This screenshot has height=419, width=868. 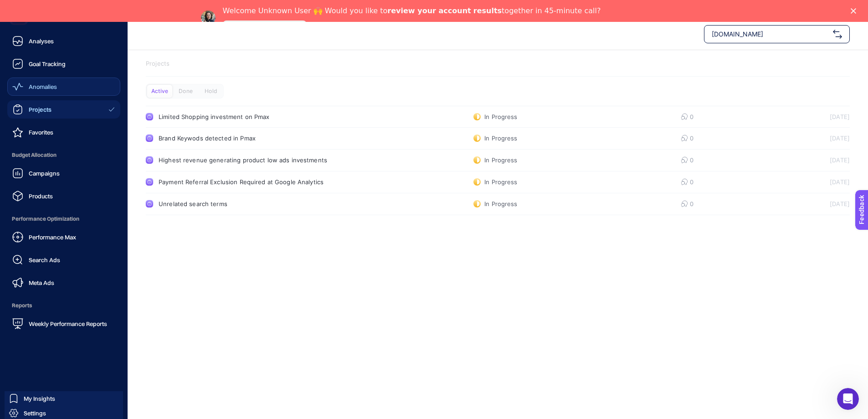 I want to click on div: Brand Keywods detected in Pmax, so click(x=264, y=138).